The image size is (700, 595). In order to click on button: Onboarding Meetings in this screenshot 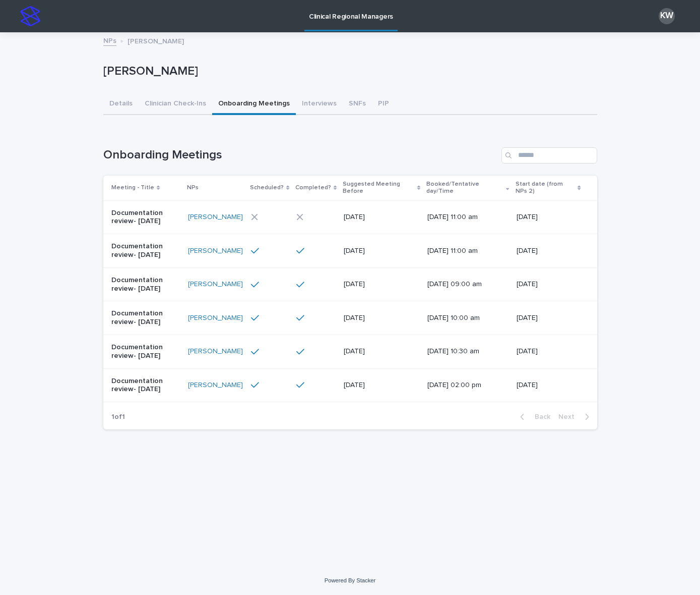, I will do `click(254, 105)`.